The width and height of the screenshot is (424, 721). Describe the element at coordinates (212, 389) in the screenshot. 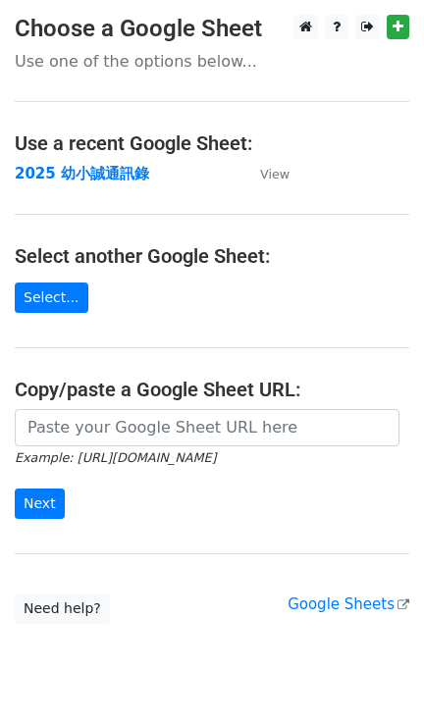

I see `h4: Copy/paste a Google Sheet URL:` at that location.